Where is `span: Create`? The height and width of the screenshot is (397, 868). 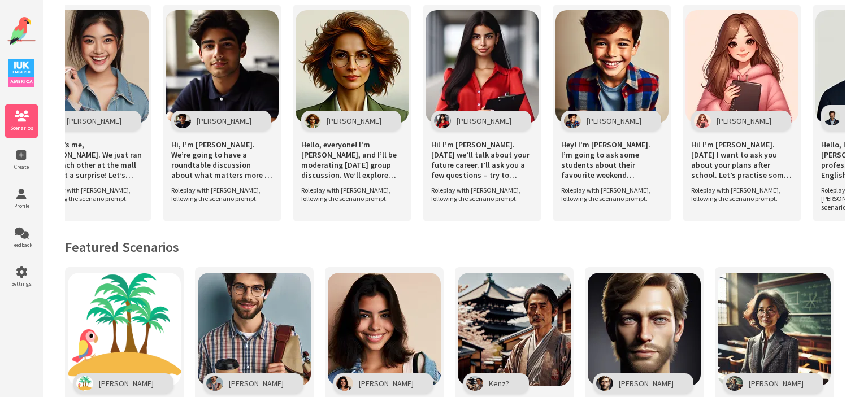
span: Create is located at coordinates (22, 166).